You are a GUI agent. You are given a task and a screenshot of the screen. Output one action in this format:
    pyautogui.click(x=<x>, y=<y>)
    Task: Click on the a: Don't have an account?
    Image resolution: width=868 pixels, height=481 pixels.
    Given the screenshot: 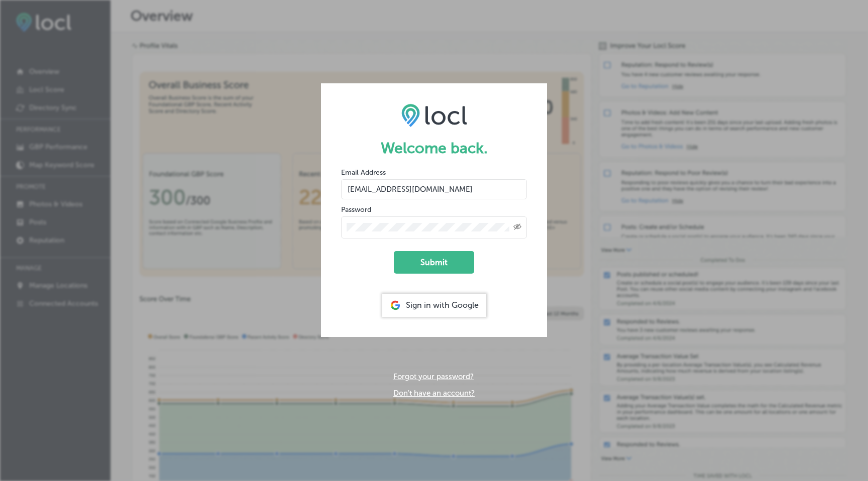 What is the action you would take?
    pyautogui.click(x=434, y=393)
    